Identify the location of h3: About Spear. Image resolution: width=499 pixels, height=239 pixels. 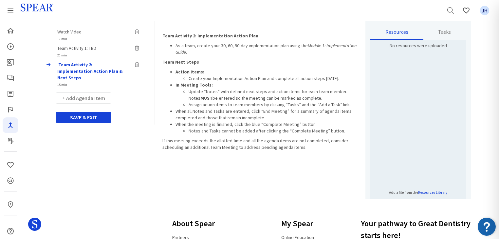
(200, 223).